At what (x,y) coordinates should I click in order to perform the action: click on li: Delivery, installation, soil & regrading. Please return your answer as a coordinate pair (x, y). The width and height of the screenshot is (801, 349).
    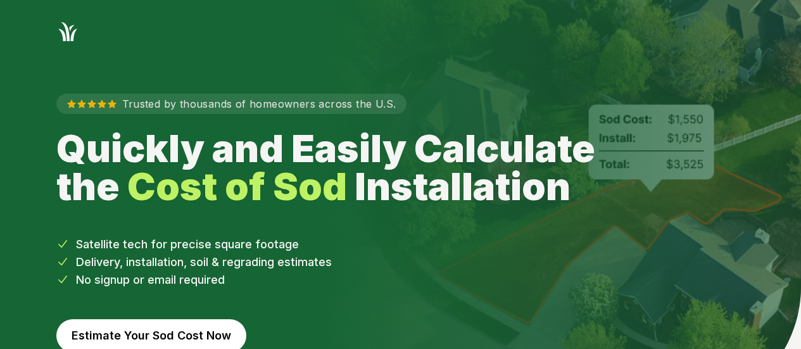
    Looking at the image, I should click on (401, 262).